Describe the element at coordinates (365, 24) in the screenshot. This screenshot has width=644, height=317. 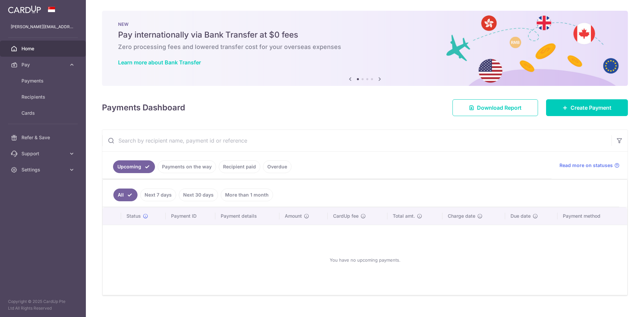
I see `p: NEW` at that location.